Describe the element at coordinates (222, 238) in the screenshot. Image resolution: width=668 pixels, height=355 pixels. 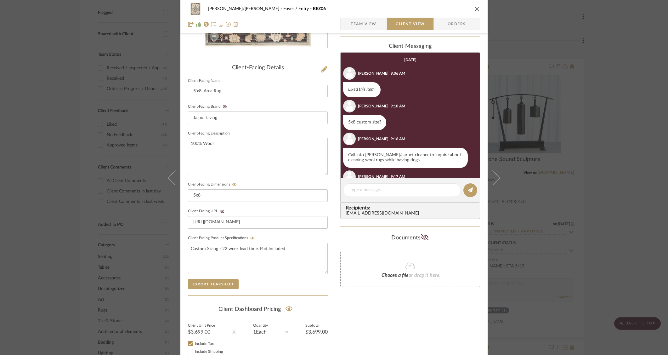
I see `label: Client-Facing Product Specifications` at that location.